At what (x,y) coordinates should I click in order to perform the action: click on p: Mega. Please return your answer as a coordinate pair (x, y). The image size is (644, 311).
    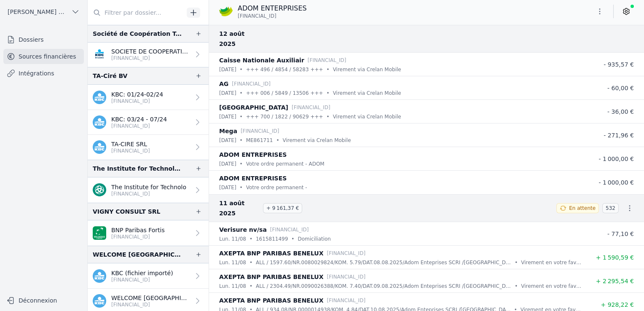
    Looking at the image, I should click on (228, 131).